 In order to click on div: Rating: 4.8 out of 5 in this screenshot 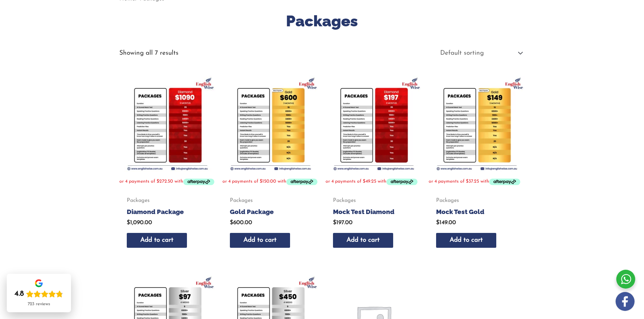, I will do `click(39, 294)`.